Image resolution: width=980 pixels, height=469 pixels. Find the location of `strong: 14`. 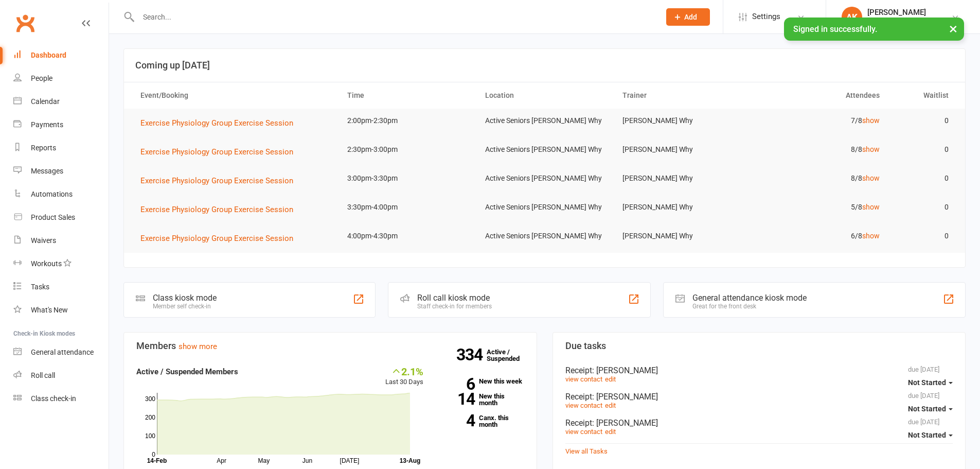

strong: 14 is located at coordinates (457, 399).